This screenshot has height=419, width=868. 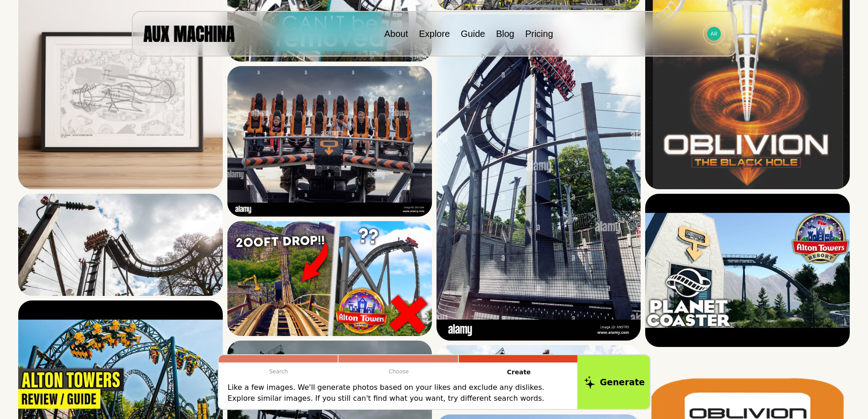 What do you see at coordinates (539, 34) in the screenshot?
I see `a: Pricing` at bounding box center [539, 34].